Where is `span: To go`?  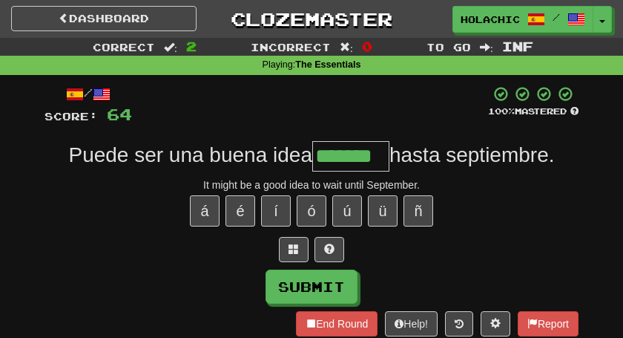 span: To go is located at coordinates (449, 47).